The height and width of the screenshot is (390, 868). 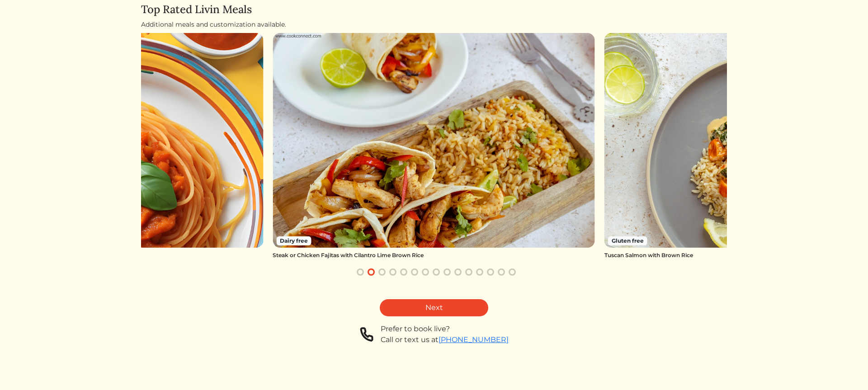 What do you see at coordinates (434, 308) in the screenshot?
I see `a: Next` at bounding box center [434, 308].